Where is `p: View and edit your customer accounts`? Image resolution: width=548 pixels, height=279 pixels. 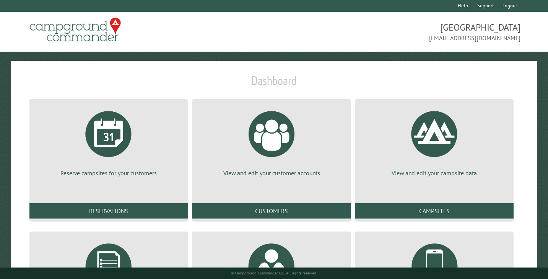 p: View and edit your customer accounts is located at coordinates (272, 173).